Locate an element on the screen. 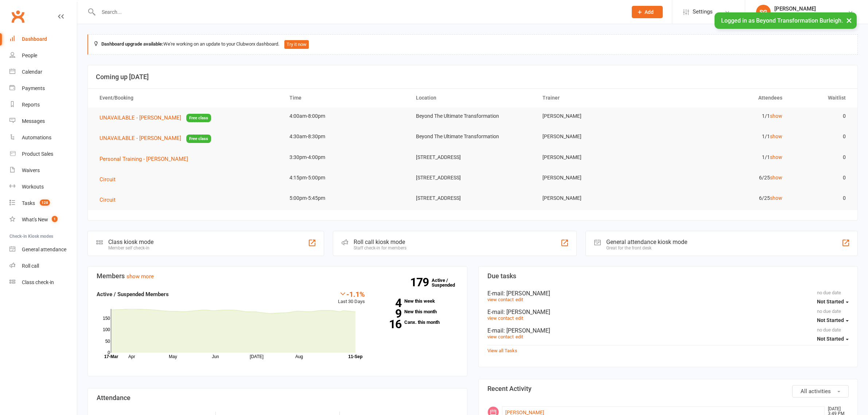 The image size is (868, 415). div: General attendance kiosk mode is located at coordinates (647, 242).